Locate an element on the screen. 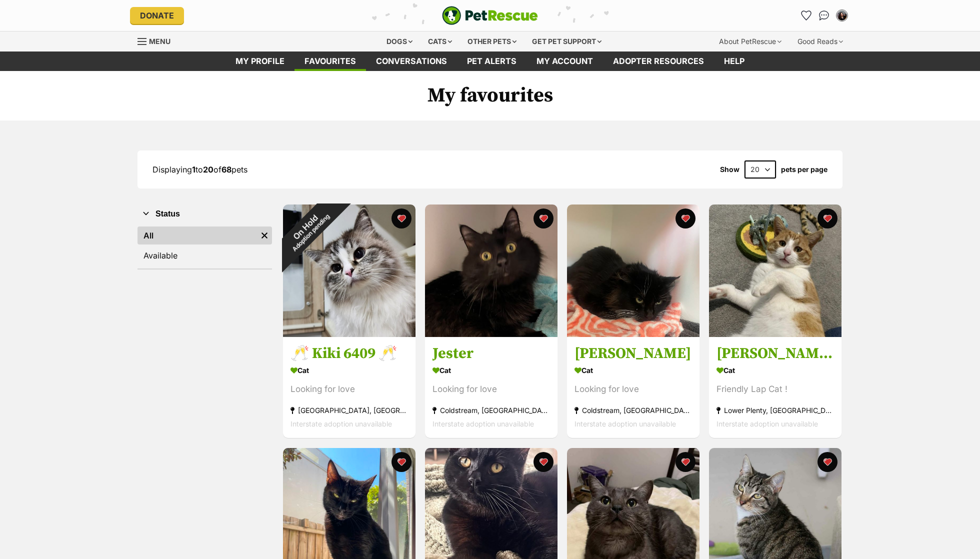 The width and height of the screenshot is (980, 559). a: conversations is located at coordinates (411, 61).